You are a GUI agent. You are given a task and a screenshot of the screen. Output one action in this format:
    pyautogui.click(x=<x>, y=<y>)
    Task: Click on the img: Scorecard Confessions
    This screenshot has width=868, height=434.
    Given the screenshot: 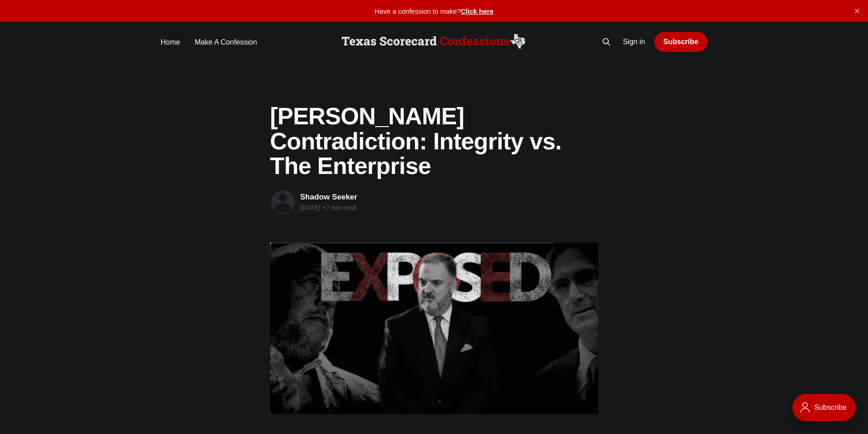 What is the action you would take?
    pyautogui.click(x=434, y=42)
    